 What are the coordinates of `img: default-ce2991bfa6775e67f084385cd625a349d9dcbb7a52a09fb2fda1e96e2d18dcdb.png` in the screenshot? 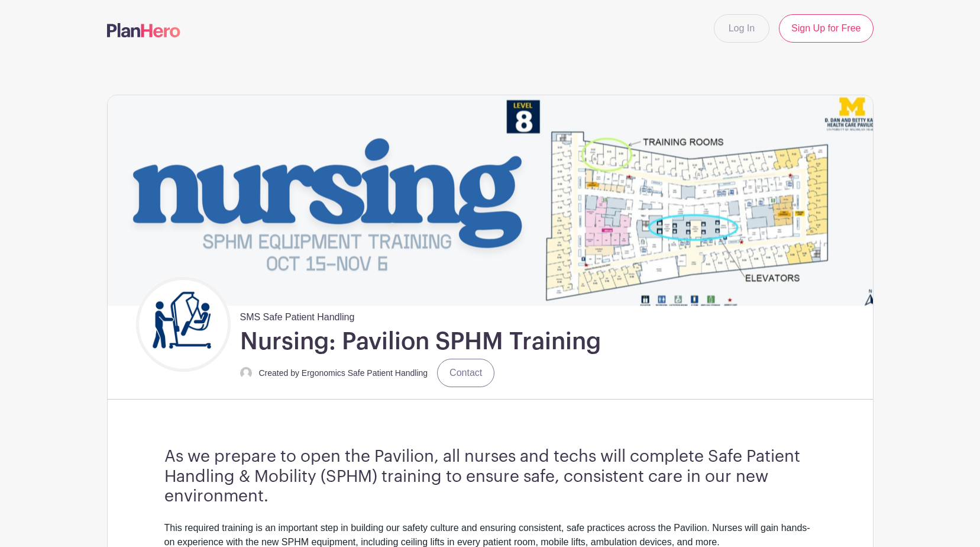 It's located at (246, 373).